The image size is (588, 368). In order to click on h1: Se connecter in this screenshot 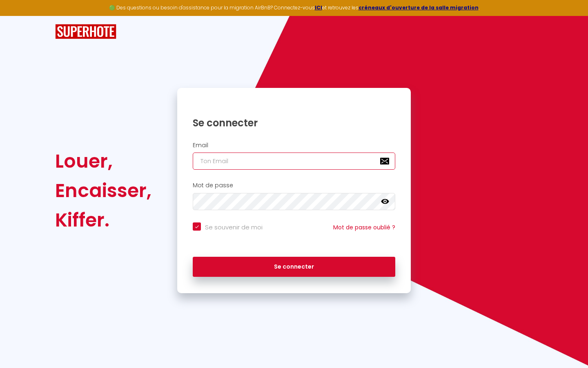, I will do `click(294, 122)`.